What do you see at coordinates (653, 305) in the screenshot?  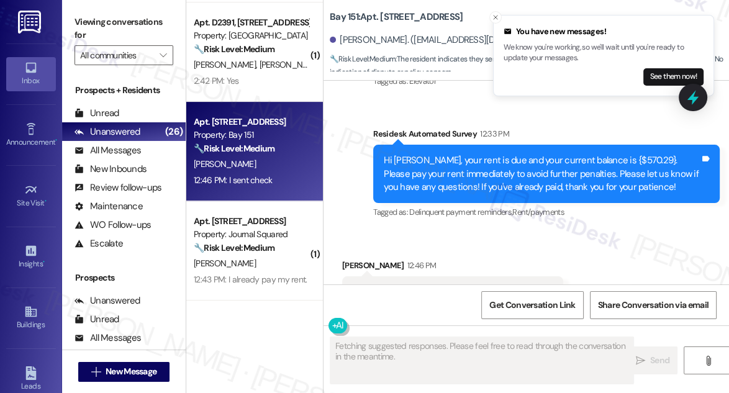 I see `span: Share Conversation via email` at bounding box center [653, 305].